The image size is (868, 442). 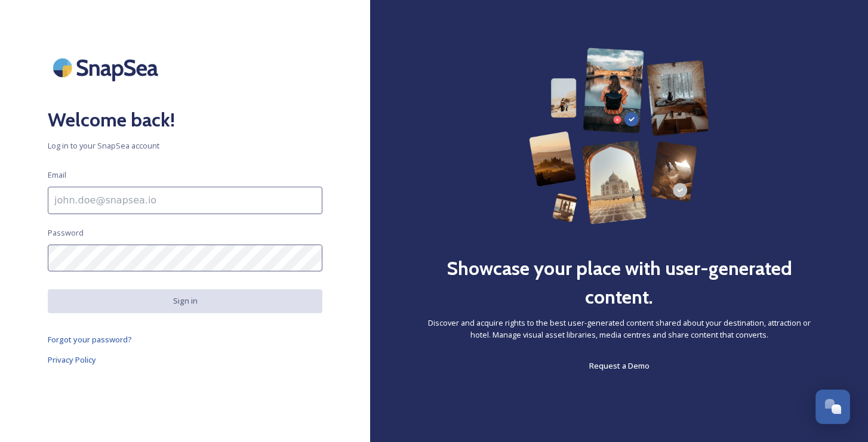 I want to click on h2: Showcase your place with user-generated content., so click(x=619, y=283).